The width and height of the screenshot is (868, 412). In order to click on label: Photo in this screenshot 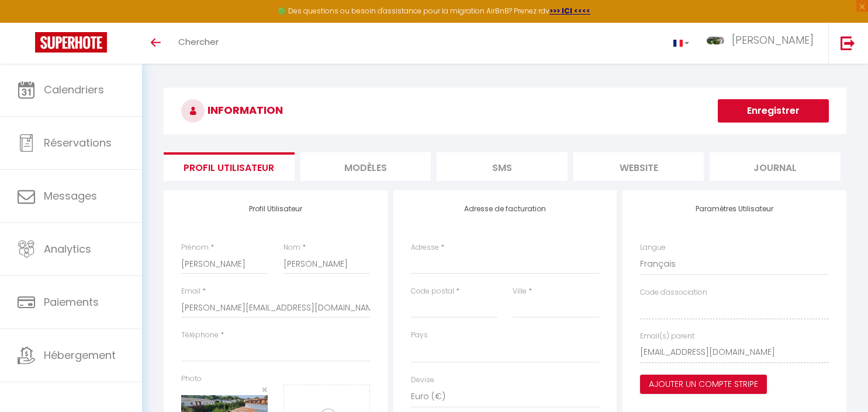, I will do `click(191, 379)`.